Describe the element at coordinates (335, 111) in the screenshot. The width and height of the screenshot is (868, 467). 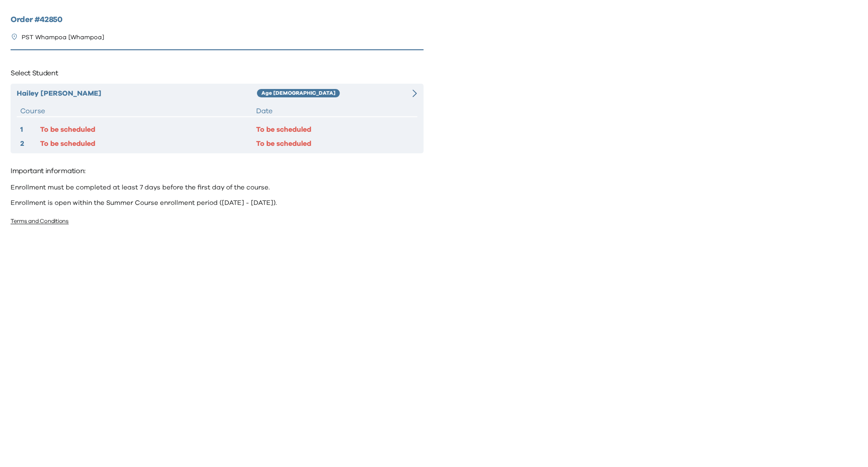
I see `div: Date` at that location.